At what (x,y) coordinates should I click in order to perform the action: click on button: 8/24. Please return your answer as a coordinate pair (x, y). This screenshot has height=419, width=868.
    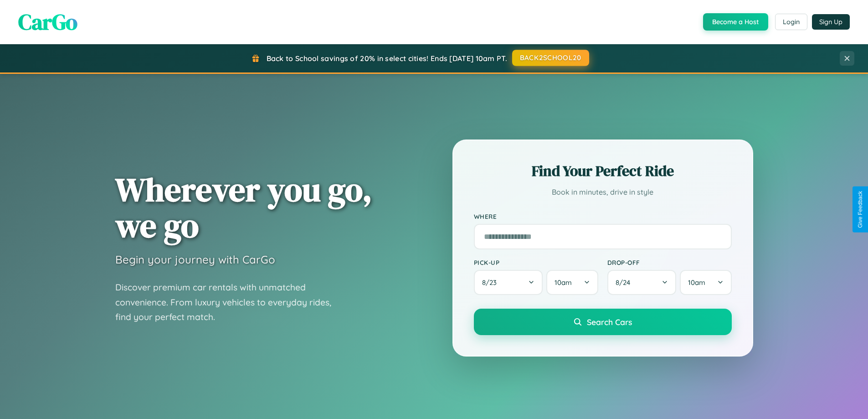
    Looking at the image, I should click on (642, 282).